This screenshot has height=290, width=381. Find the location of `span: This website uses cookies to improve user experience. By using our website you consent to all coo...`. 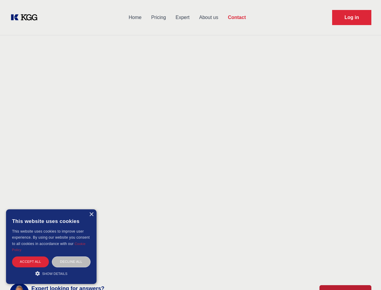

span: This website uses cookies to improve user experience. By using our website you consent to all coo... is located at coordinates (51, 237).